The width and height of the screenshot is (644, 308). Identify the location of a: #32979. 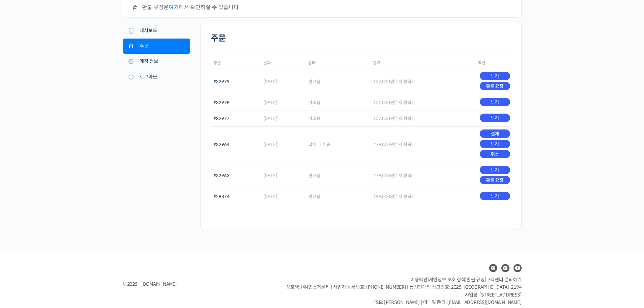
(221, 81).